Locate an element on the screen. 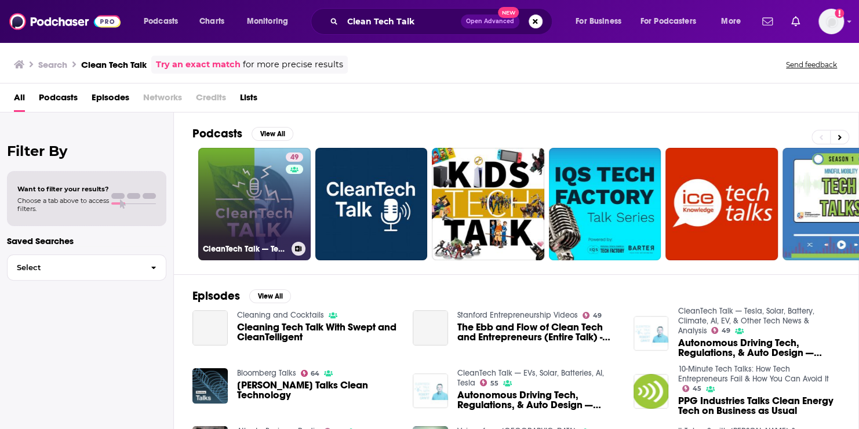 This screenshot has width=859, height=429. span: 64 is located at coordinates (315, 373).